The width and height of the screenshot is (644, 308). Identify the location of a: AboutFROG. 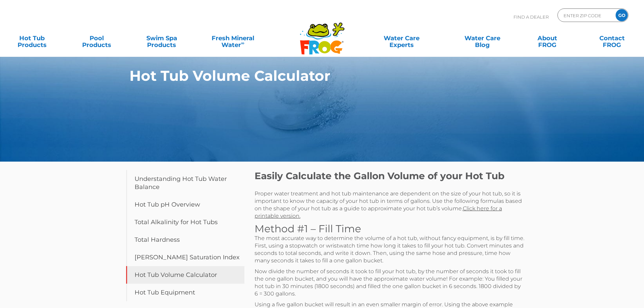
(547, 38).